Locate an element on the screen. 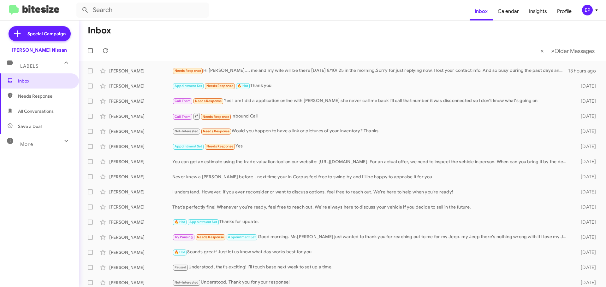  div: EP is located at coordinates (587, 10).